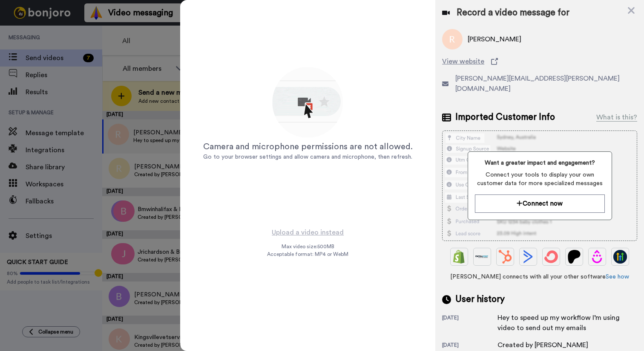 Image resolution: width=644 pixels, height=351 pixels. Describe the element at coordinates (540, 203) in the screenshot. I see `a: Connect now` at that location.